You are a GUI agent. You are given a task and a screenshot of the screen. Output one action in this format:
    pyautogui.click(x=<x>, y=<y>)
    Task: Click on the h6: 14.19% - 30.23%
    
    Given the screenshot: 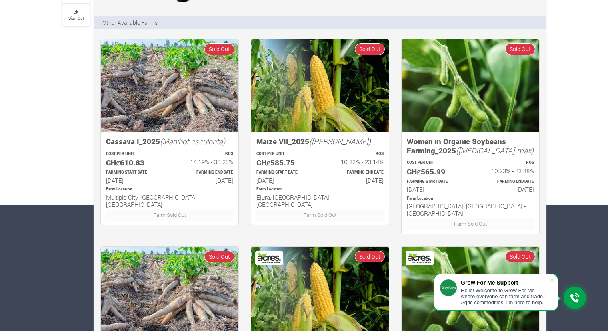 What is the action you would take?
    pyautogui.click(x=205, y=162)
    